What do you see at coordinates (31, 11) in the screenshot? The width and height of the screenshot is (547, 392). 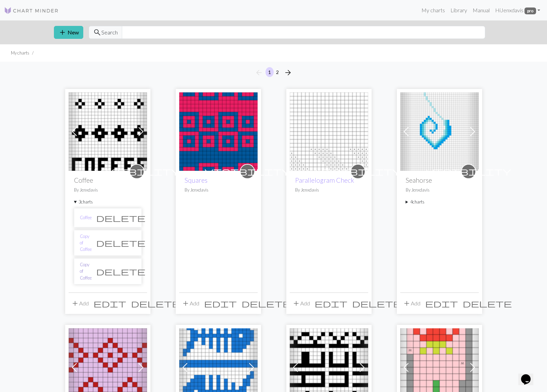 I see `img: Logo` at bounding box center [31, 11].